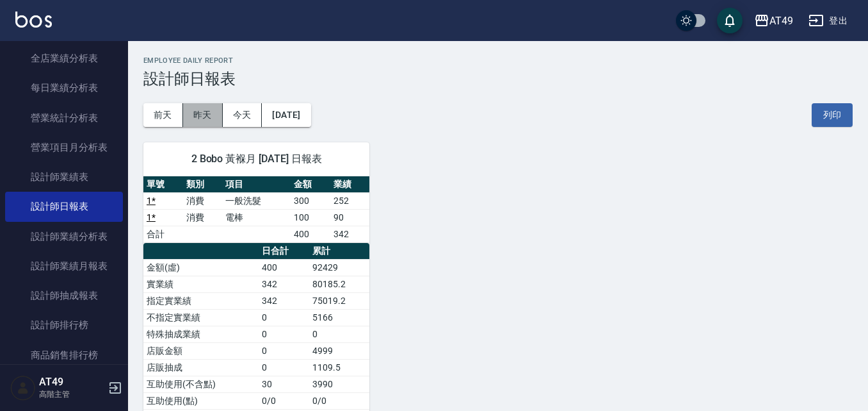 The image size is (868, 411). I want to click on th: 類別, so click(203, 185).